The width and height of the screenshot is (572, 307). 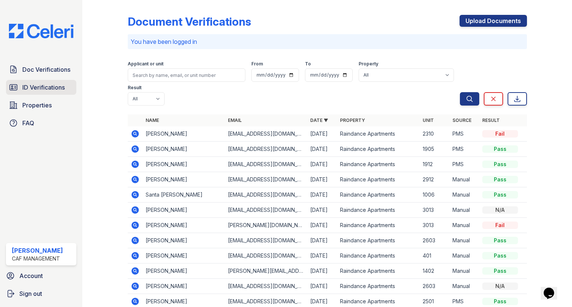 I want to click on td: 2310, so click(x=434, y=134).